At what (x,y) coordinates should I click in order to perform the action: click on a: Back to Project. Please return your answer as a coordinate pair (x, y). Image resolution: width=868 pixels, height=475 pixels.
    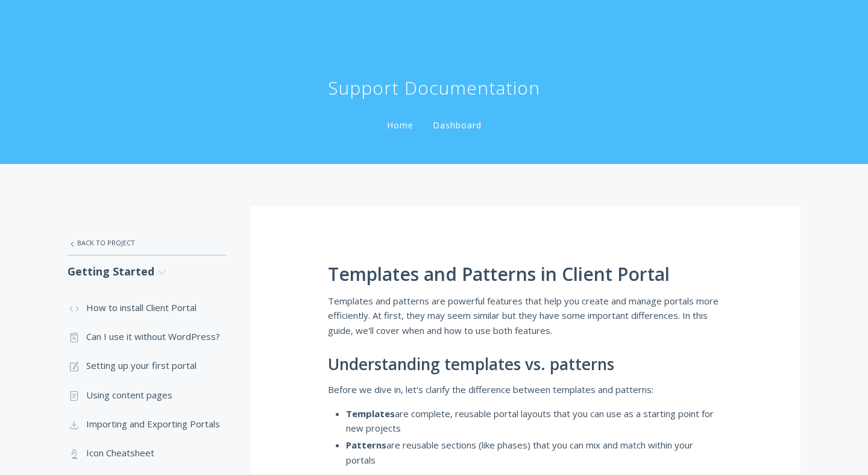
    Looking at the image, I should click on (147, 243).